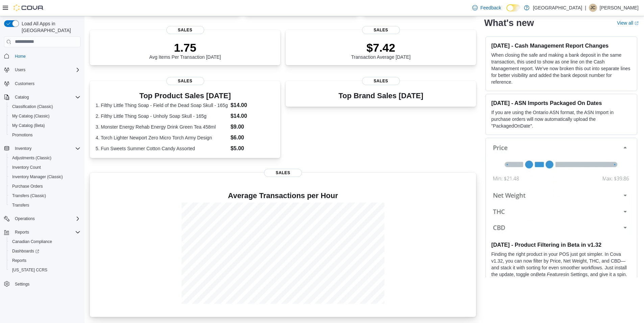  I want to click on a: Feedback, so click(487, 8).